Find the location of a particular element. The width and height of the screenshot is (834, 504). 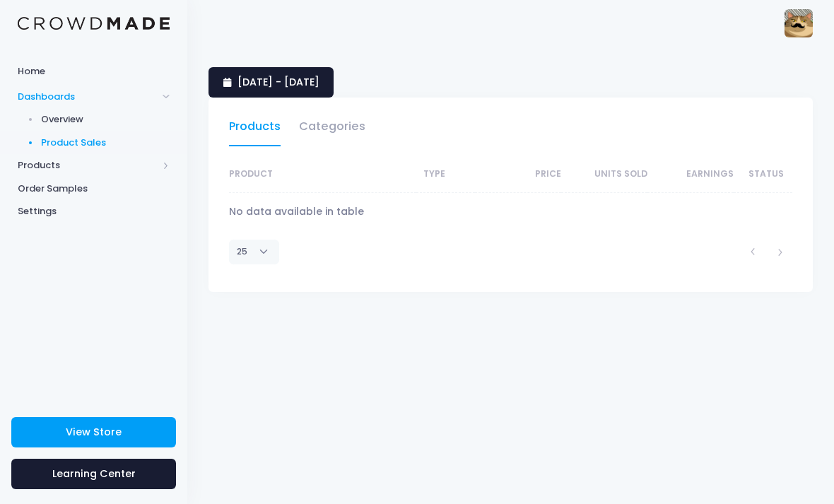

th: Units Sold: activate to sort column ascending is located at coordinates (604, 175).